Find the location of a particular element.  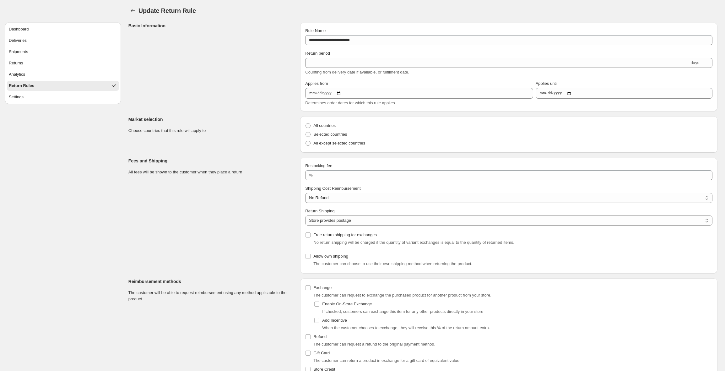

div: Analytics is located at coordinates (17, 74).